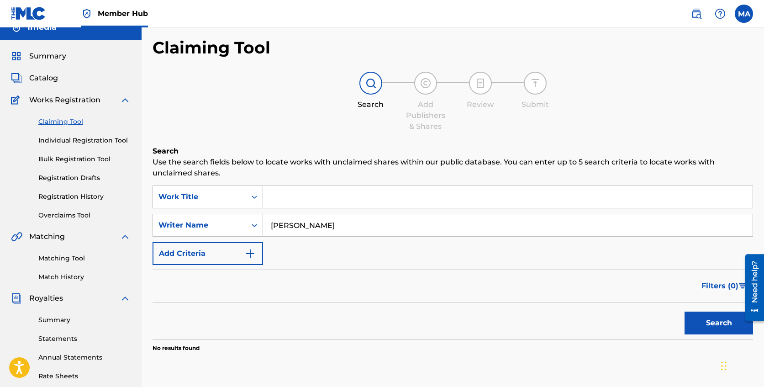 The height and width of the screenshot is (387, 764). What do you see at coordinates (85, 122) in the screenshot?
I see `a: Claiming Tool` at bounding box center [85, 122].